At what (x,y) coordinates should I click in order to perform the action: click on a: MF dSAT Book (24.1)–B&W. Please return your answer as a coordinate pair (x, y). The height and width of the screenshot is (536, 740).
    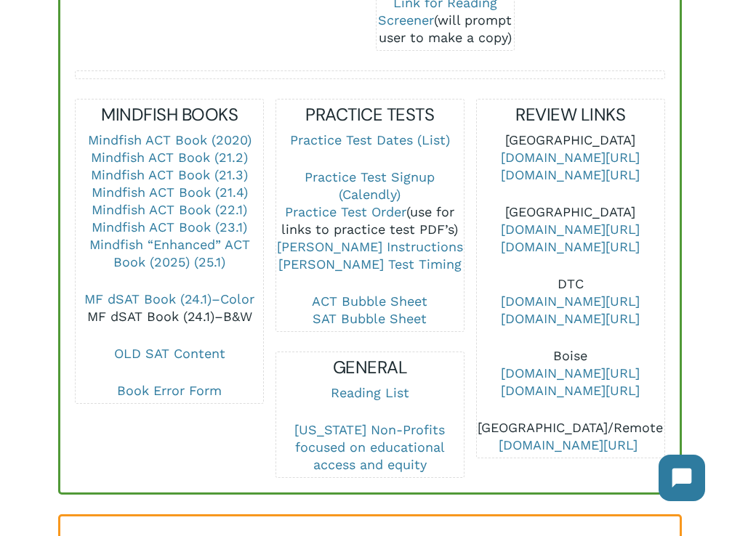
    Looking at the image, I should click on (169, 316).